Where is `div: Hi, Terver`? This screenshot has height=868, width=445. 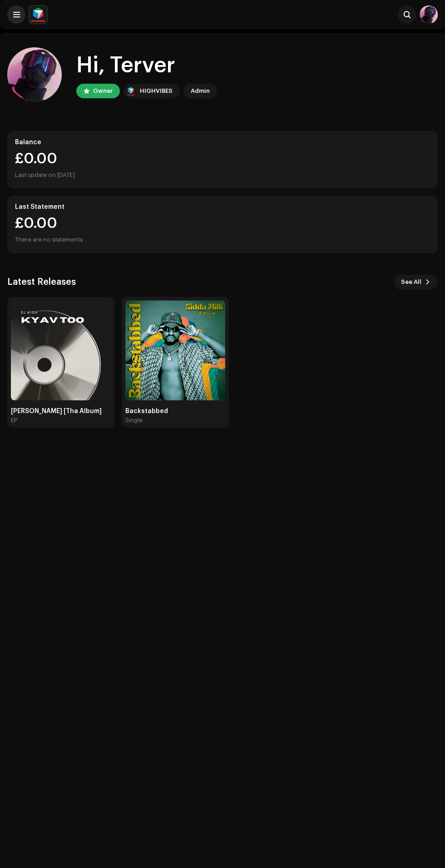 div: Hi, Terver is located at coordinates (147, 65).